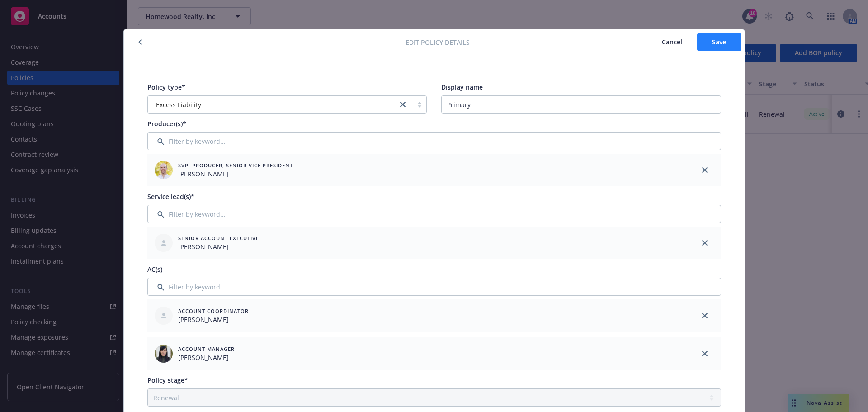  What do you see at coordinates (167, 123) in the screenshot?
I see `span: Producer(s)*` at bounding box center [167, 123].